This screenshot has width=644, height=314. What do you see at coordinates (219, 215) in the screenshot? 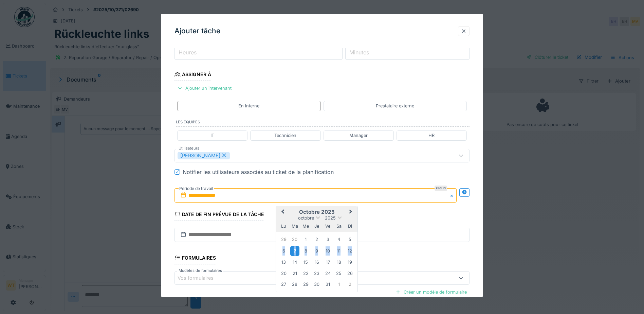
I see `div: Date de fin prévue de la tâche` at bounding box center [219, 215].